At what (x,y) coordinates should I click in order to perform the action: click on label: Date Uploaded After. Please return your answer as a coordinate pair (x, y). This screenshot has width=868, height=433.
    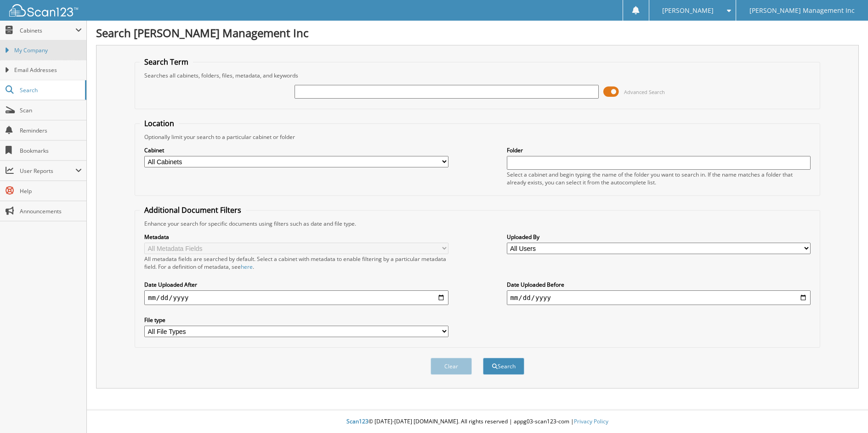
    Looking at the image, I should click on (296, 284).